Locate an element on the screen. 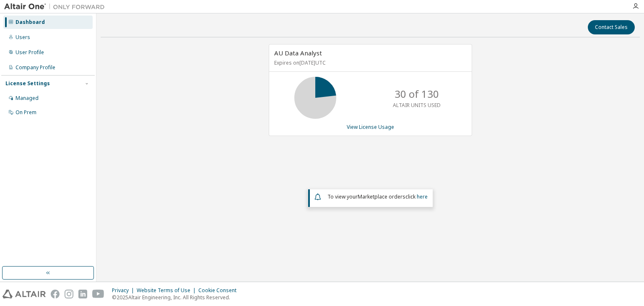 This screenshot has width=644, height=306. img: Altair One is located at coordinates (57, 7).